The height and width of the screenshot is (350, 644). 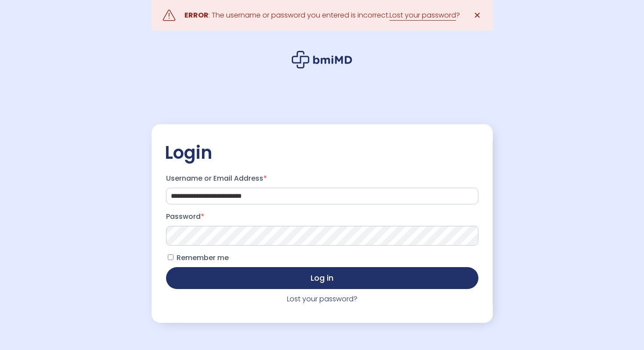 I want to click on label: Password, so click(x=322, y=216).